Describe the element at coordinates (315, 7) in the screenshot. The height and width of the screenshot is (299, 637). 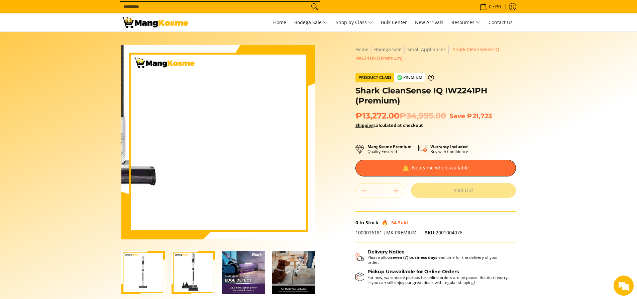
I see `button: Search` at that location.